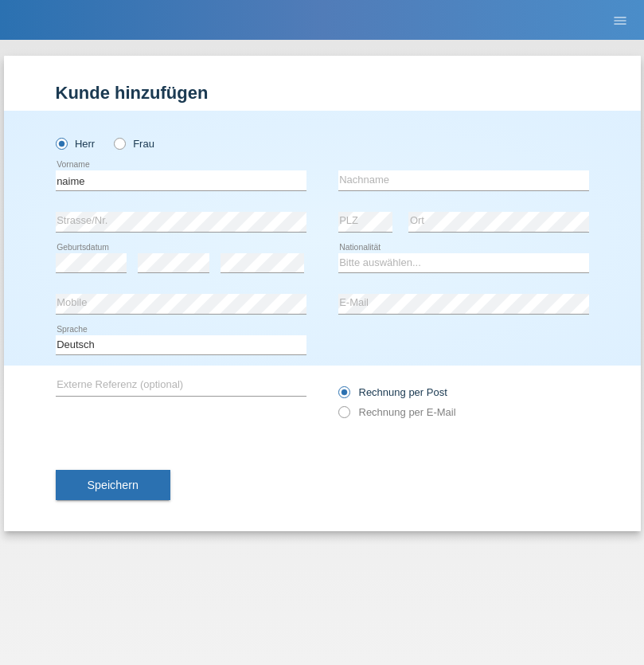  Describe the element at coordinates (61, 142) in the screenshot. I see `input: Herr` at that location.